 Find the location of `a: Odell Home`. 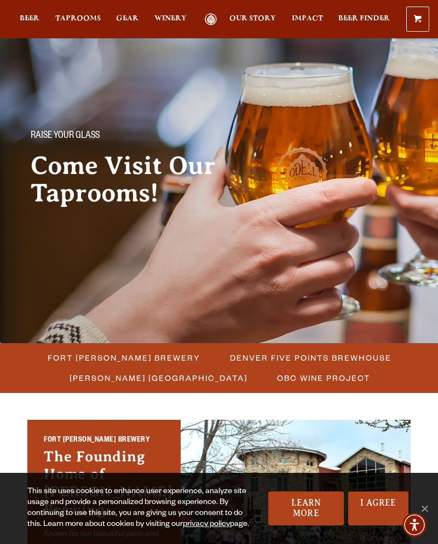

a: Odell Home is located at coordinates (211, 19).